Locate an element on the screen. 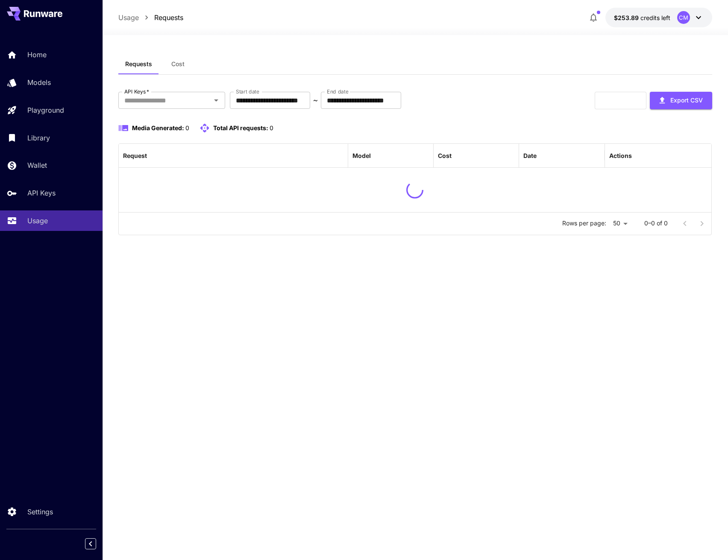 This screenshot has width=728, height=560. p: Settings is located at coordinates (40, 512).